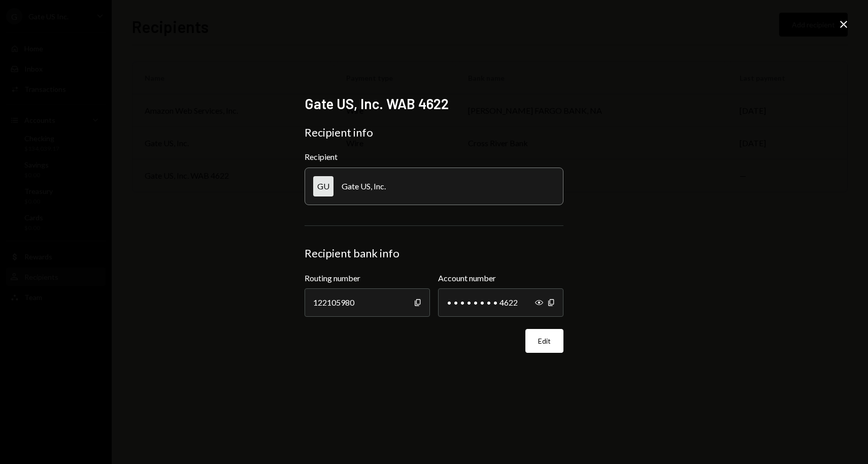  Describe the element at coordinates (364, 186) in the screenshot. I see `div: Gate US, Inc.` at that location.